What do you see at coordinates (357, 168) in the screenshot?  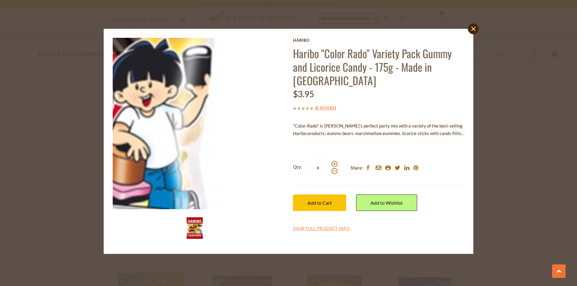 I see `span: Share:` at bounding box center [357, 168].